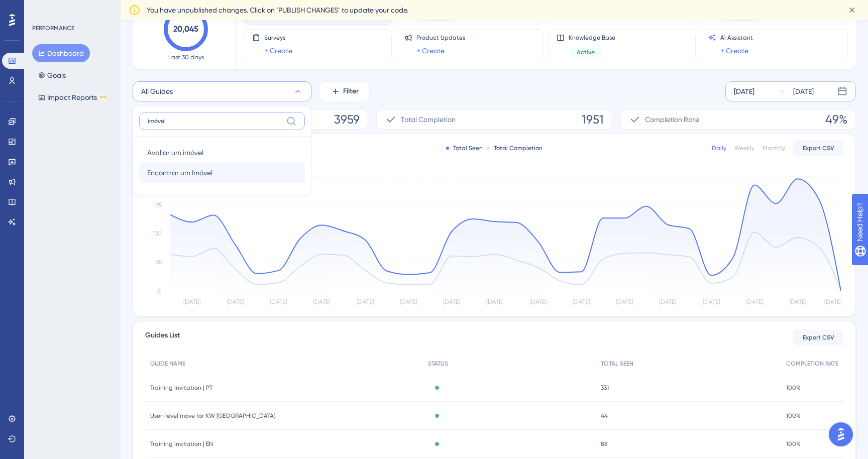 This screenshot has height=459, width=868. Describe the element at coordinates (617, 364) in the screenshot. I see `span: TOTAL SEEN` at that location.